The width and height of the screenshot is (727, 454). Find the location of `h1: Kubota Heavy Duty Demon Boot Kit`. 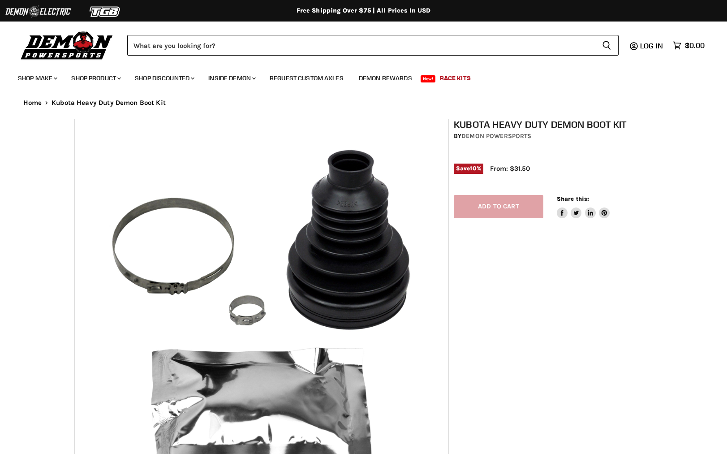

h1: Kubota Heavy Duty Demon Boot Kit is located at coordinates (556, 124).